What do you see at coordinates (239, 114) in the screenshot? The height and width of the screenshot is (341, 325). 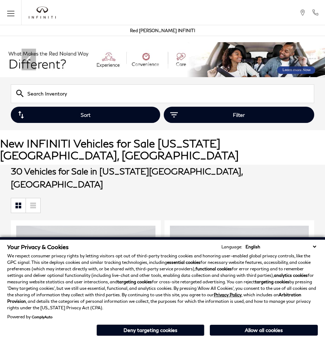 I see `button: Filter` at bounding box center [239, 114].